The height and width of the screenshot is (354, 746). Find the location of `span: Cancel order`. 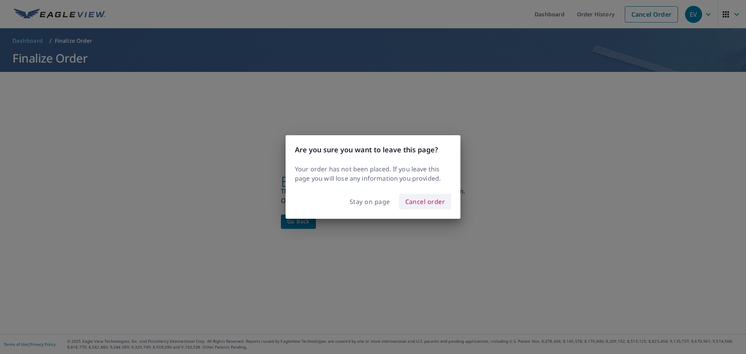

span: Cancel order is located at coordinates (425, 202).